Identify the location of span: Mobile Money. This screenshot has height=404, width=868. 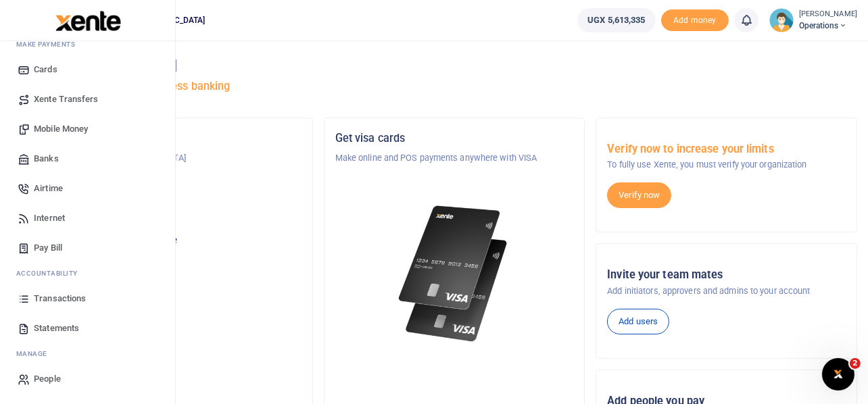
(61, 129).